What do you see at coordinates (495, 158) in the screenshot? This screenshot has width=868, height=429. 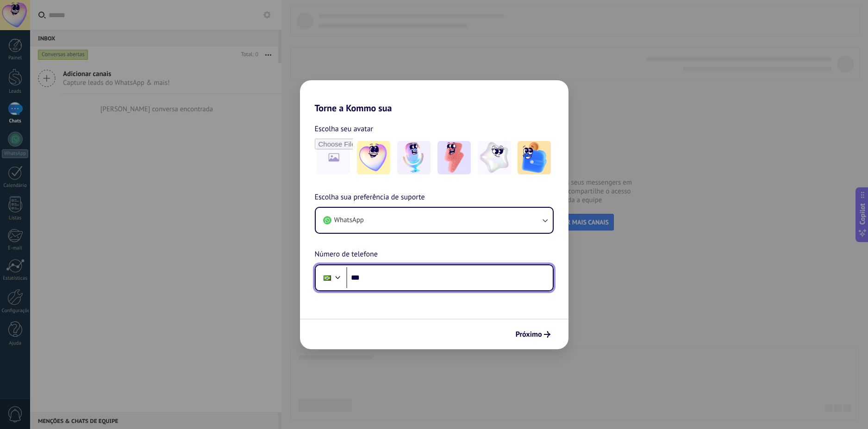 I see `img: -4.jpeg` at bounding box center [495, 158].